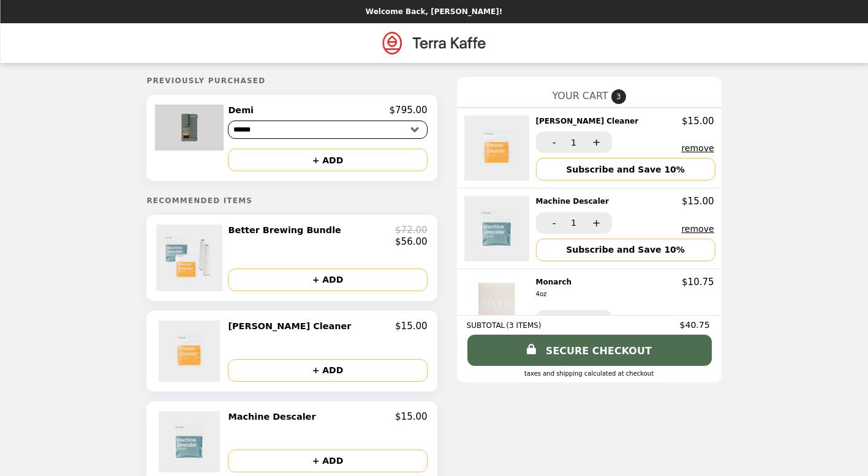 The image size is (868, 476). Describe the element at coordinates (487, 325) in the screenshot. I see `span: SUBTOTAL` at that location.